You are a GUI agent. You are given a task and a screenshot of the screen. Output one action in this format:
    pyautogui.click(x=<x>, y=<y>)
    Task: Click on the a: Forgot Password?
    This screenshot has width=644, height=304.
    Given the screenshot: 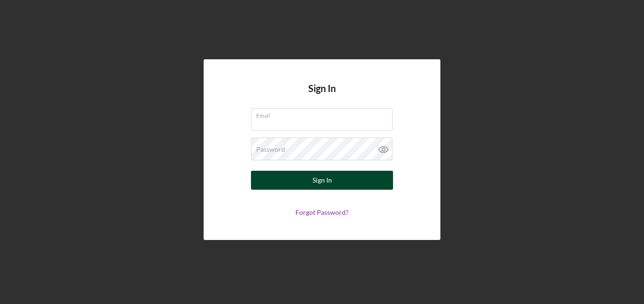 What is the action you would take?
    pyautogui.click(x=322, y=212)
    